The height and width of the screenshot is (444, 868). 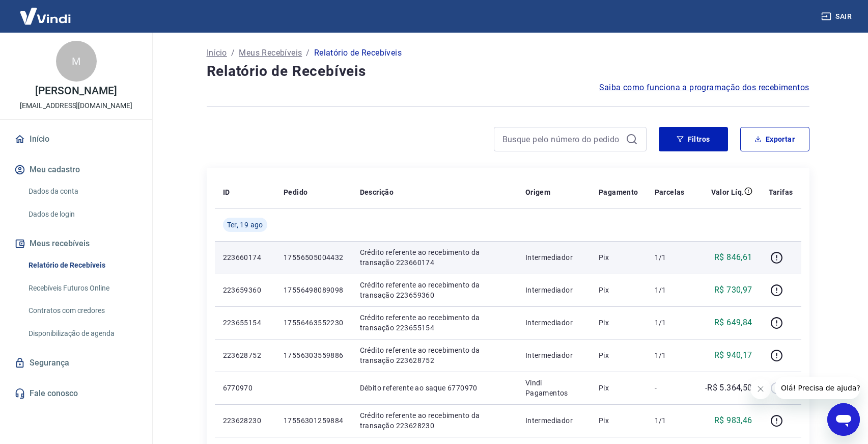 I want to click on p: Parcelas, so click(x=669, y=192).